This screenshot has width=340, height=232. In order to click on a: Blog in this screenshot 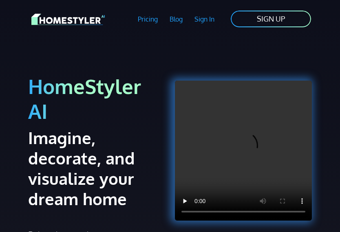, I will do `click(176, 19)`.